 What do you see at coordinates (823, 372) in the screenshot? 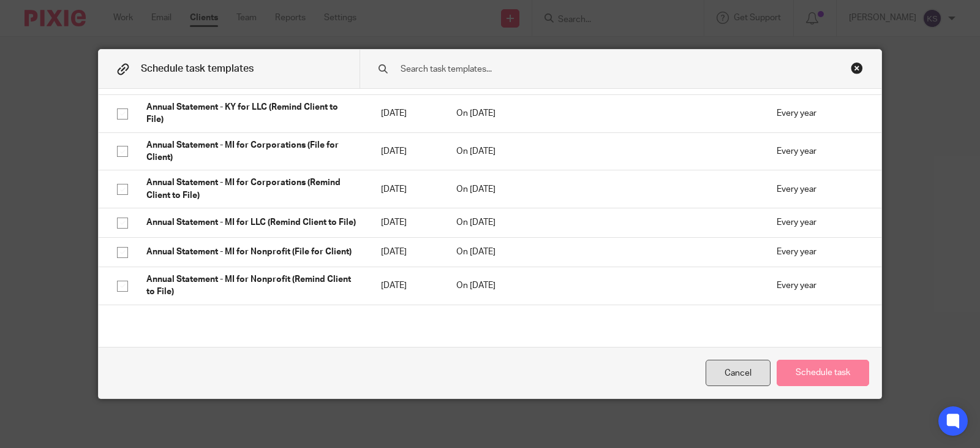
I see `button: Schedule task` at bounding box center [823, 372].